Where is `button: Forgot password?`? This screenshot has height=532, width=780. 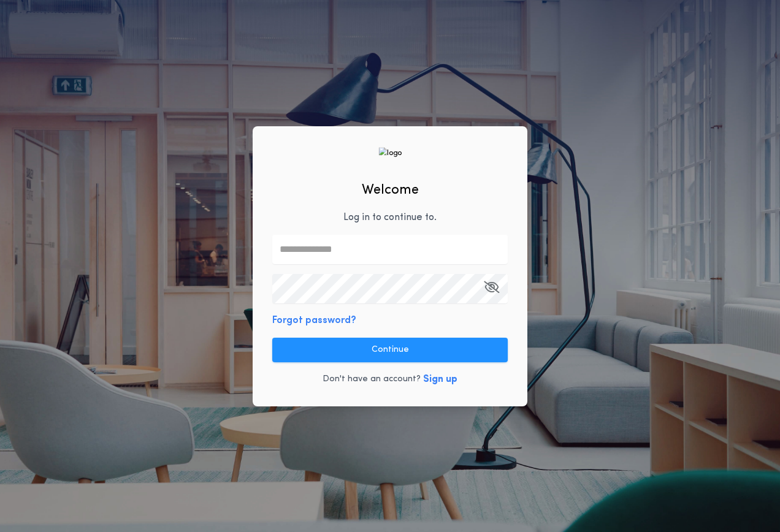
button: Forgot password? is located at coordinates (314, 321).